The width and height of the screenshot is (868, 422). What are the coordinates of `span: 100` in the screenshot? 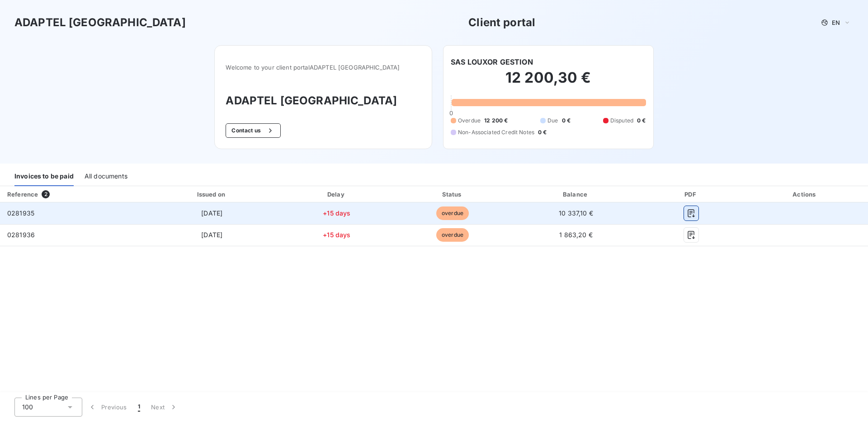 It's located at (27, 407).